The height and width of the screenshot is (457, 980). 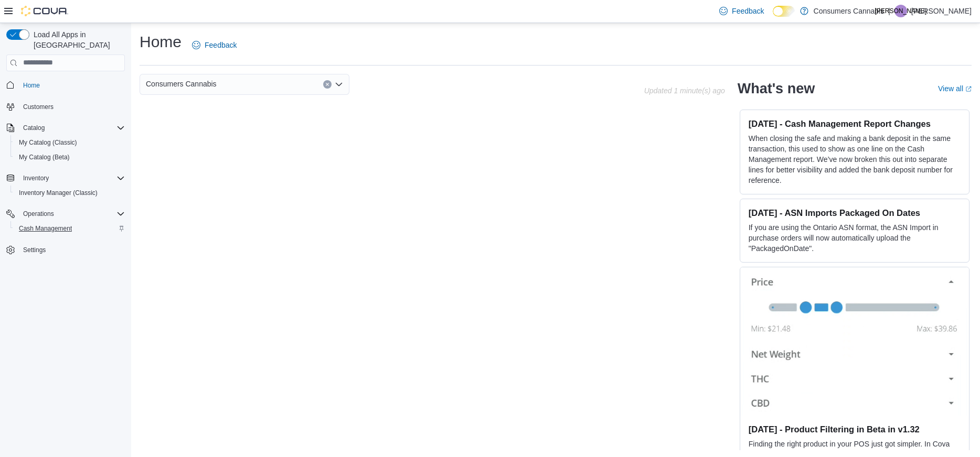 I want to click on img: Cova, so click(x=44, y=11).